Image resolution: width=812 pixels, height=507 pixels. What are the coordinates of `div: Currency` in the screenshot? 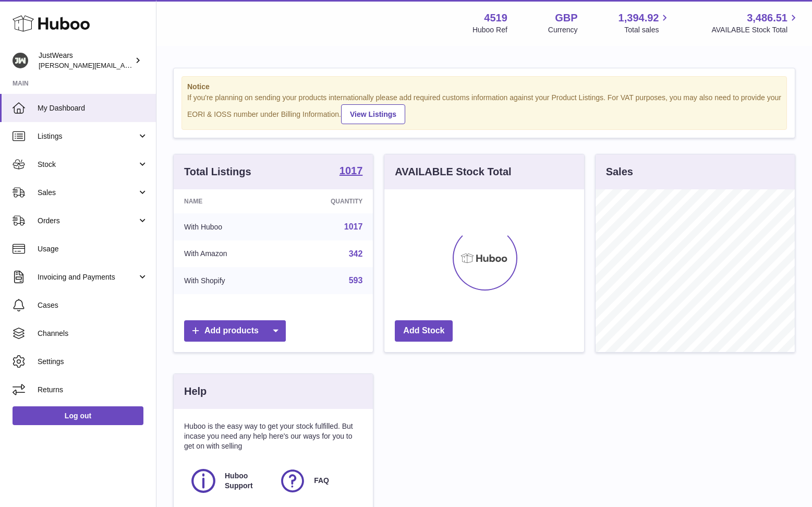 It's located at (562, 30).